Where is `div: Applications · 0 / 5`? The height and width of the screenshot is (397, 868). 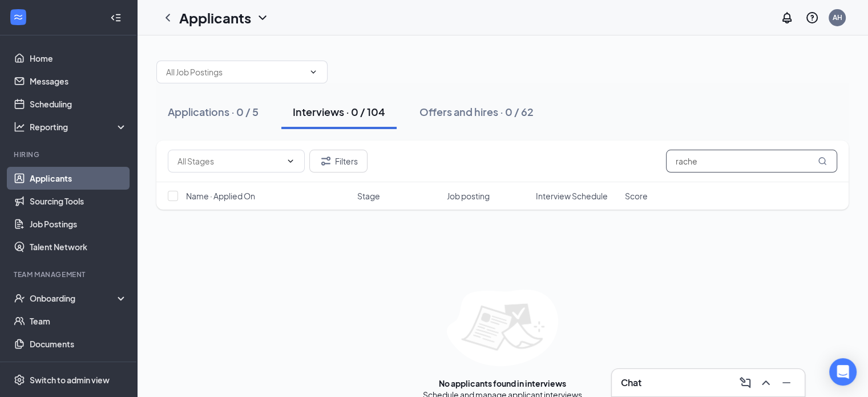 div: Applications · 0 / 5 is located at coordinates (213, 111).